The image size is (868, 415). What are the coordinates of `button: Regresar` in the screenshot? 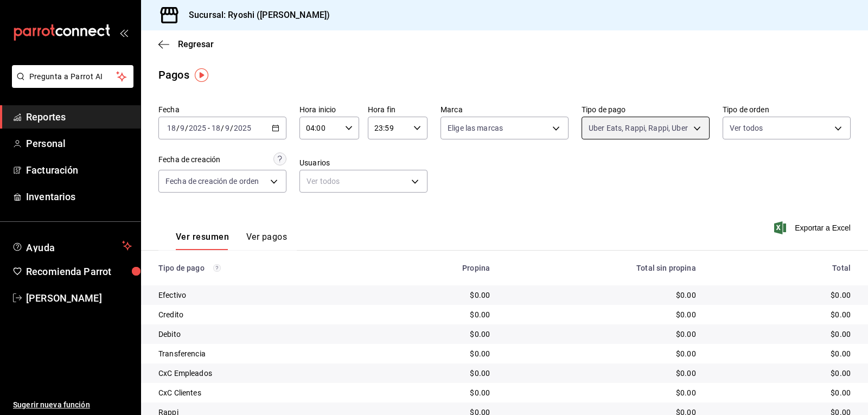 It's located at (186, 44).